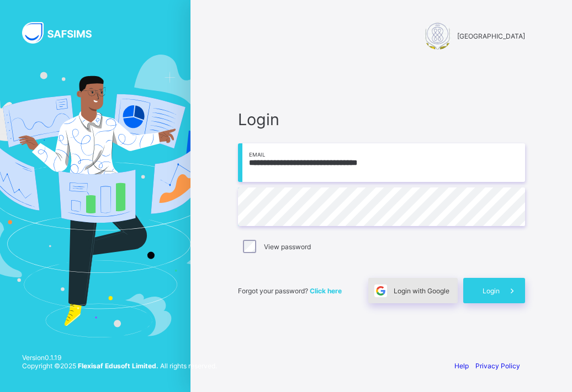 This screenshot has height=392, width=572. Describe the element at coordinates (421, 290) in the screenshot. I see `span: Login with Google` at that location.